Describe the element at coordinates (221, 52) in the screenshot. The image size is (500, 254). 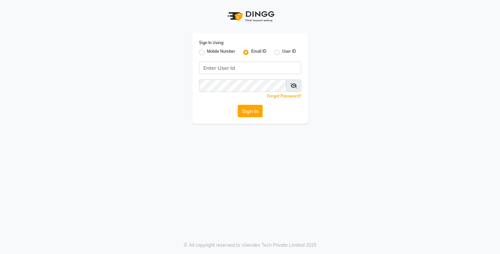
I see `label: Mobile Number` at that location.